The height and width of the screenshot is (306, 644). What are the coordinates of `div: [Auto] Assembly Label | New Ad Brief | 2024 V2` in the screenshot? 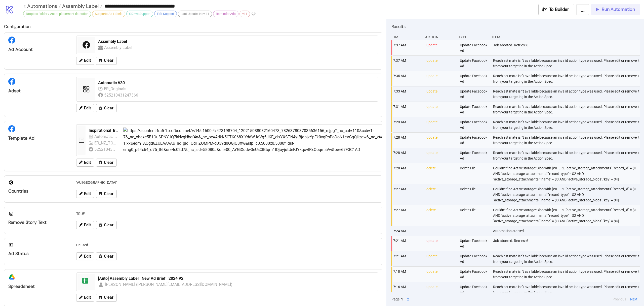 It's located at (237, 278).